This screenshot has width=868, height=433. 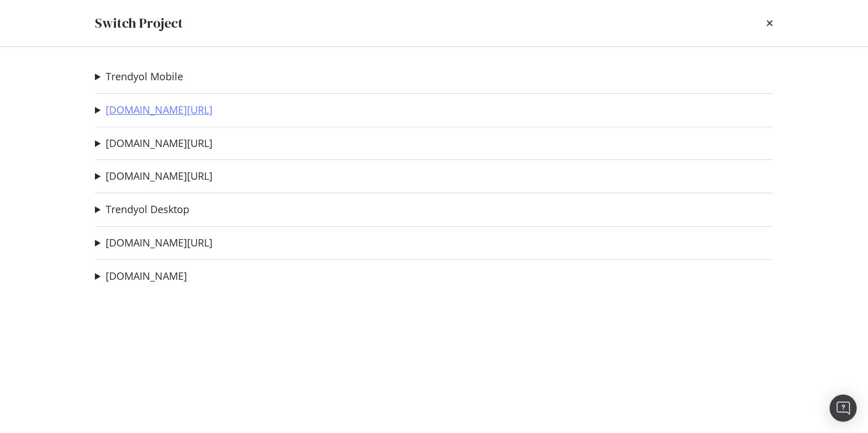 What do you see at coordinates (144, 76) in the screenshot?
I see `a: Trendyol Mobile` at bounding box center [144, 76].